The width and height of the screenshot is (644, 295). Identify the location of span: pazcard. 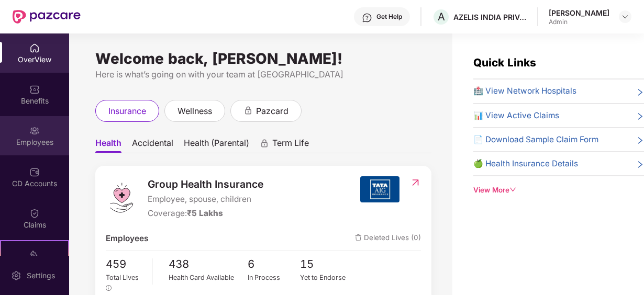
(272, 111).